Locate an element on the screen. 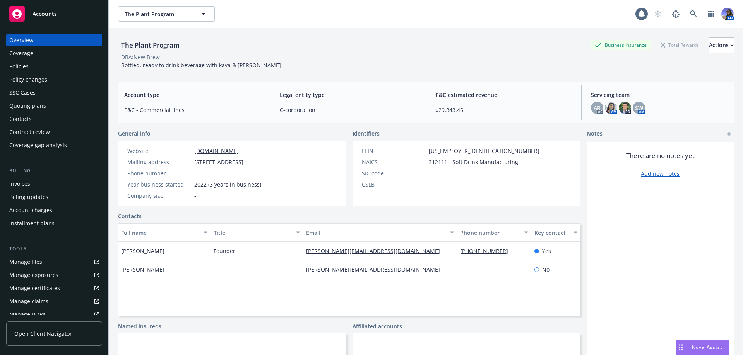 The width and height of the screenshot is (743, 355). div: Tools is located at coordinates (54, 249).